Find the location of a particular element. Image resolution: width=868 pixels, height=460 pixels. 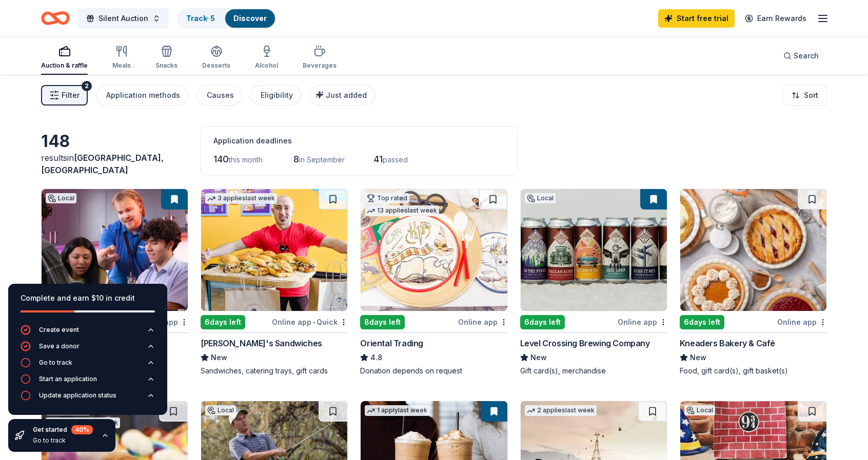

div: Causes is located at coordinates (220, 95).